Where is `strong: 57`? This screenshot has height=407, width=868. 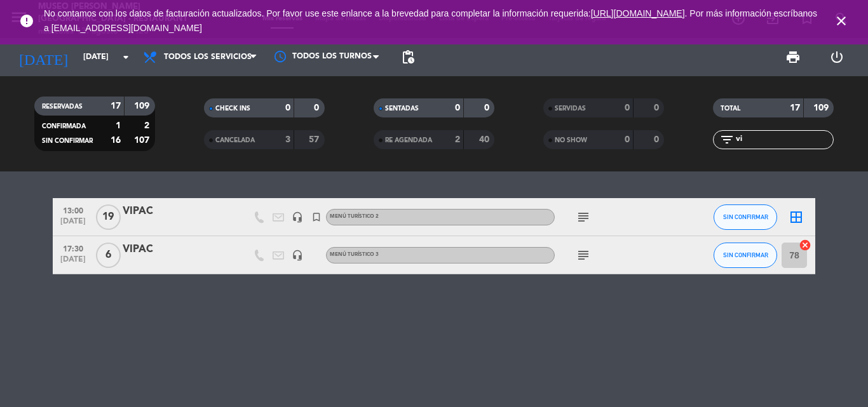
strong: 57 is located at coordinates (315, 140).